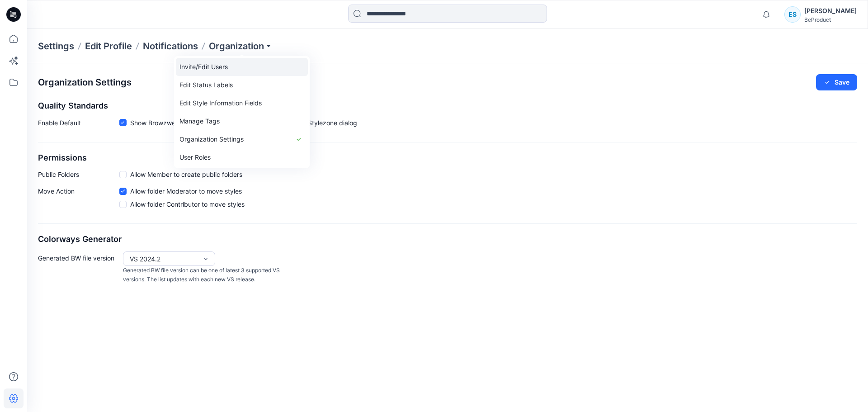 The width and height of the screenshot is (868, 412). Describe the element at coordinates (79, 268) in the screenshot. I see `p: Generated BW file version` at that location.